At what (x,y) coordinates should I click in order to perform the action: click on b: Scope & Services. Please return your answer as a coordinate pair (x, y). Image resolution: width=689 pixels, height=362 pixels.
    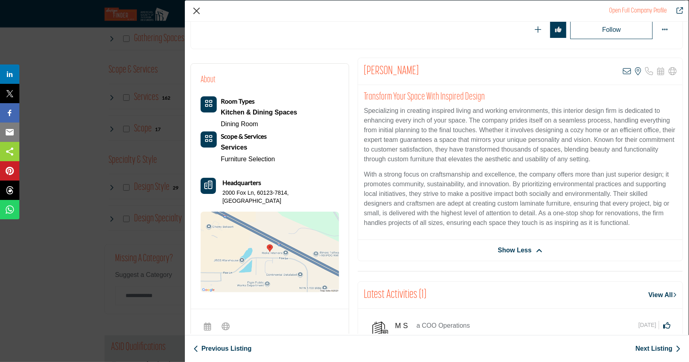
    Looking at the image, I should click on (244, 136).